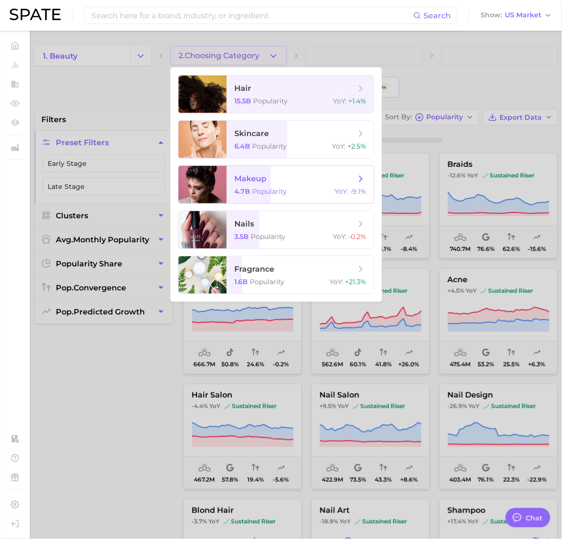 This screenshot has width=562, height=539. What do you see at coordinates (35, 14) in the screenshot?
I see `img: SPATE` at bounding box center [35, 14].